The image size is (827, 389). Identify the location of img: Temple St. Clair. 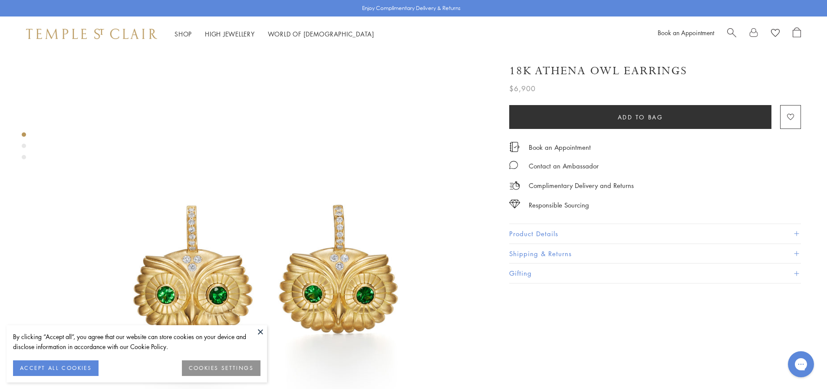
(92, 34).